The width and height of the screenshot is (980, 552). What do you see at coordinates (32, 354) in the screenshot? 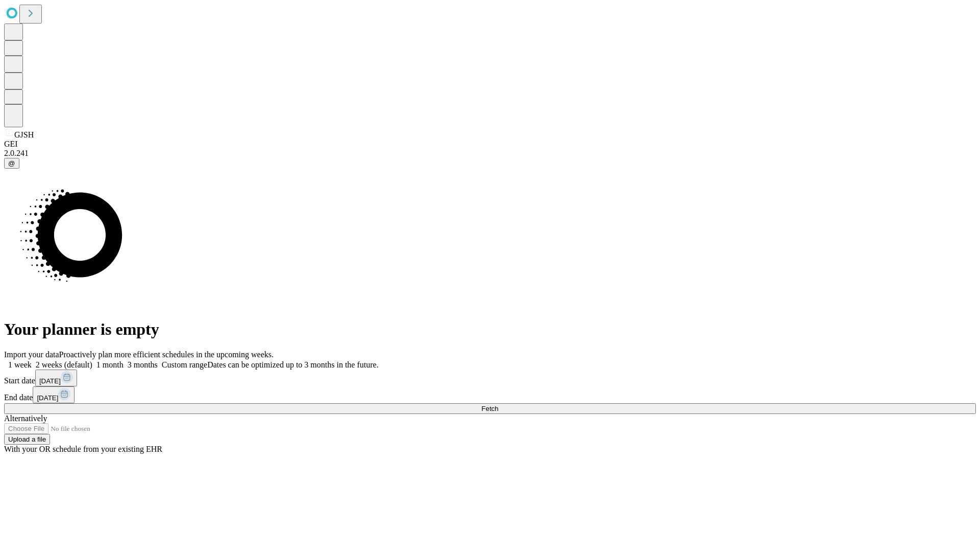
I see `span: Import your data` at bounding box center [32, 354].